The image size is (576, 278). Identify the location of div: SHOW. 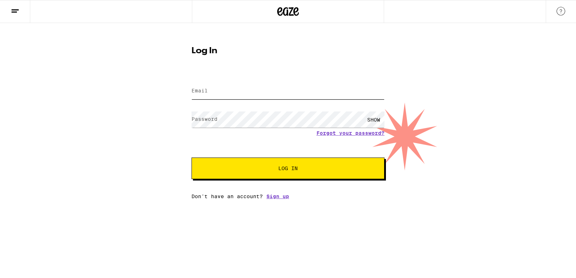
(373, 119).